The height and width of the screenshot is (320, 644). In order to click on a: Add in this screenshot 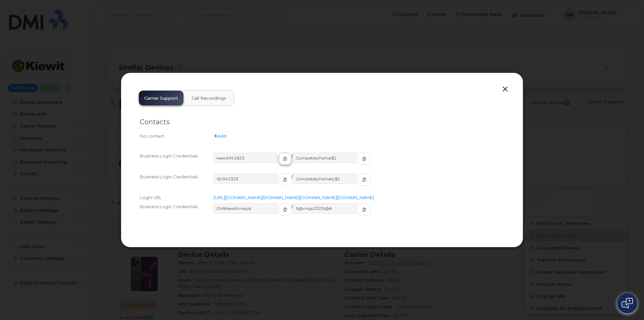, I will do `click(220, 136)`.